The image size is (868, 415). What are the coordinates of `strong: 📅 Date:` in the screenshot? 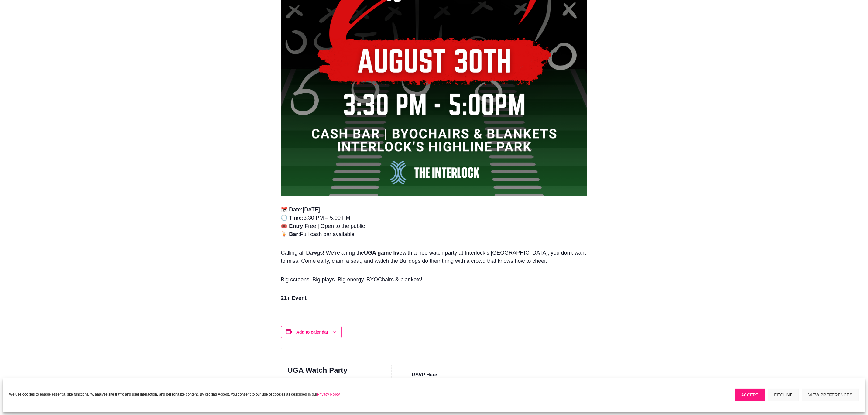 It's located at (291, 209).